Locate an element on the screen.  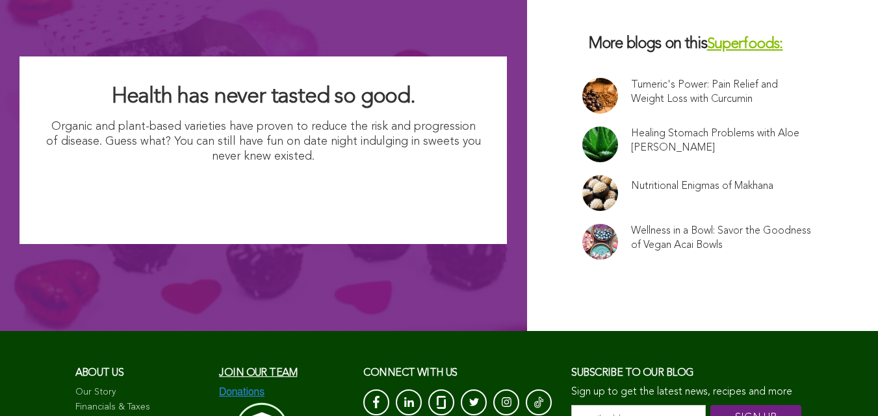
img: Tik-Tok-Icon is located at coordinates (539, 403).